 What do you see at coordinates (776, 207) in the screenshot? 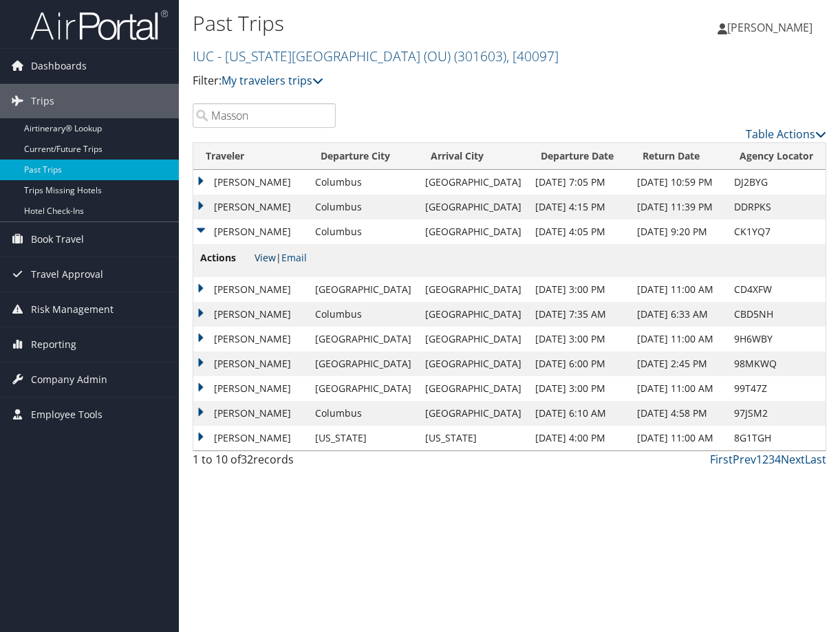
I see `td: DDRPKS` at bounding box center [776, 207].